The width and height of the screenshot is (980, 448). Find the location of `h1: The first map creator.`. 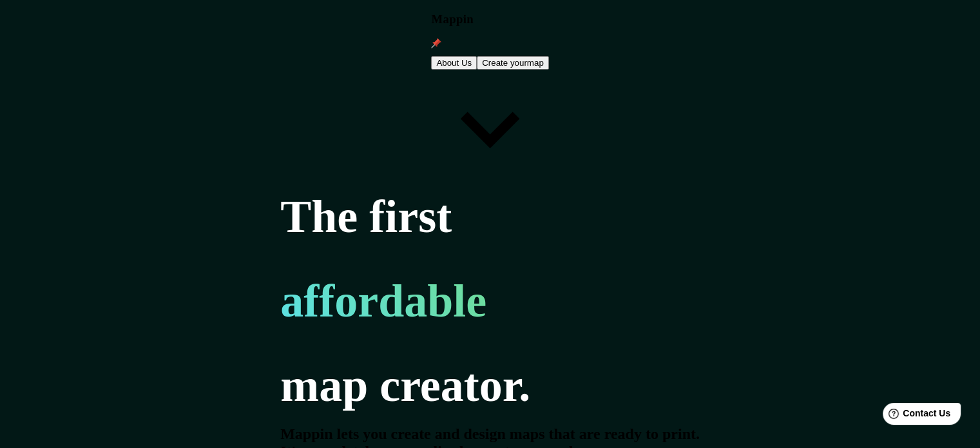

h1: The first map creator. is located at coordinates (489, 306).